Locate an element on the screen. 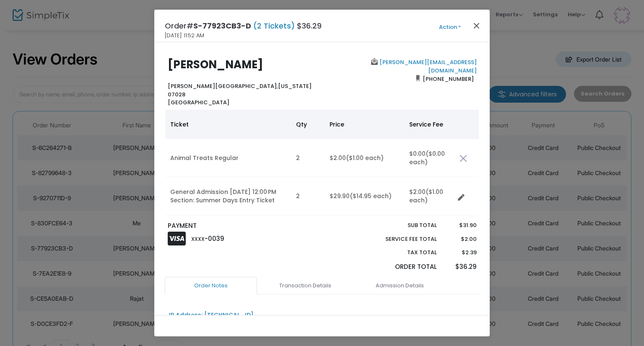  th: Ticket is located at coordinates (228, 124).